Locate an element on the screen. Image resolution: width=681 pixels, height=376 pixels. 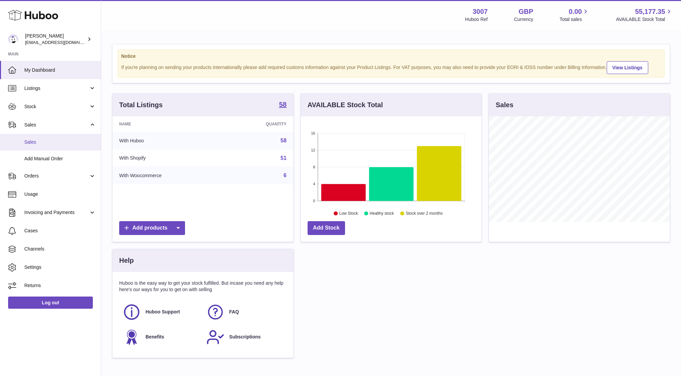
img: bevmay@maysama.com is located at coordinates (13, 39).